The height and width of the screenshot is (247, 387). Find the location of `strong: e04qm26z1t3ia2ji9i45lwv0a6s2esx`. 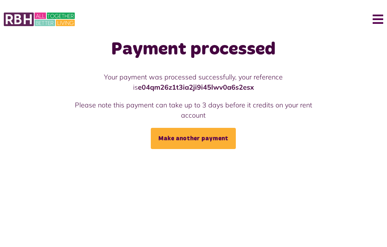

strong: e04qm26z1t3ia2ji9i45lwv0a6s2esx is located at coordinates (196, 87).